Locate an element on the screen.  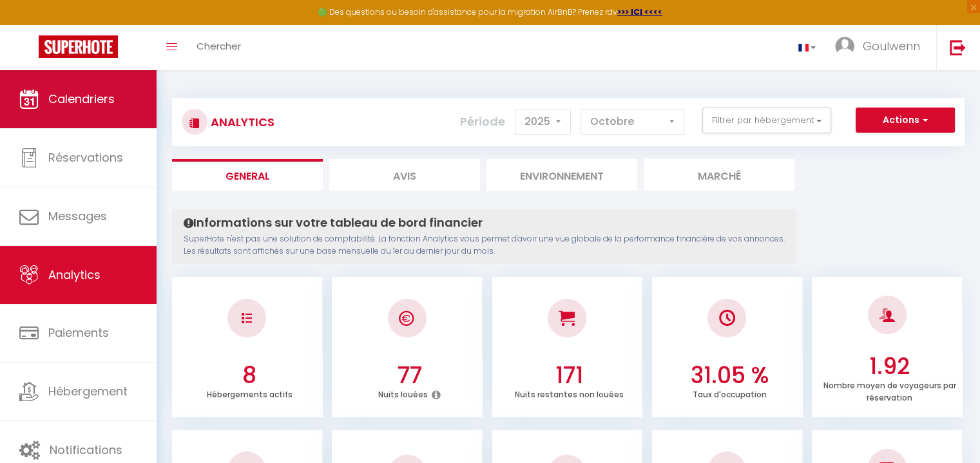
li: Environnement is located at coordinates (562, 174).